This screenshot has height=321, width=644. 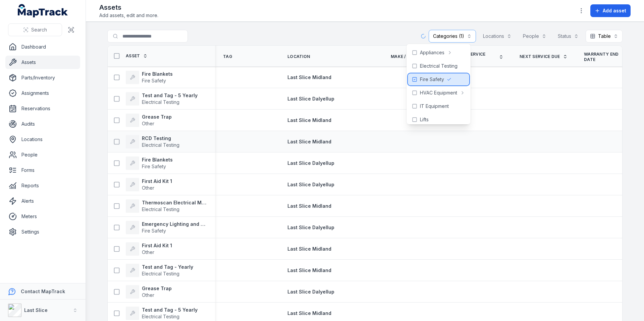 I want to click on span: Tag, so click(x=227, y=57).